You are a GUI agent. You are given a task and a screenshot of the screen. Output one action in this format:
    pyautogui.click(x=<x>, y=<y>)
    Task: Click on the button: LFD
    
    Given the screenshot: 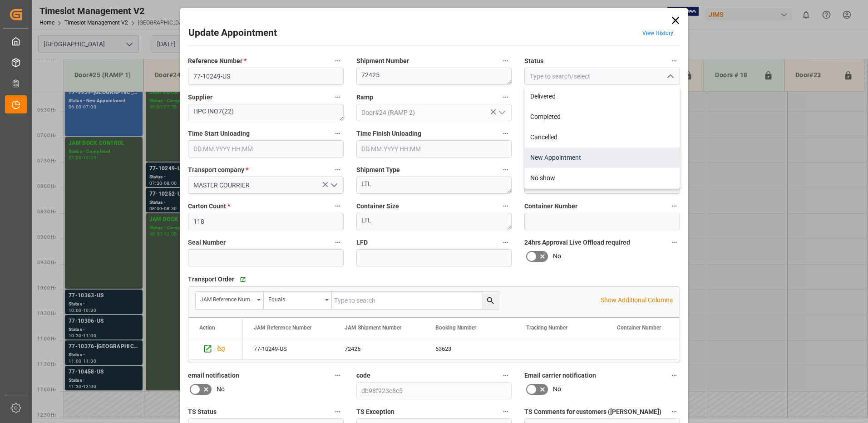 What is the action you would take?
    pyautogui.click(x=506, y=242)
    